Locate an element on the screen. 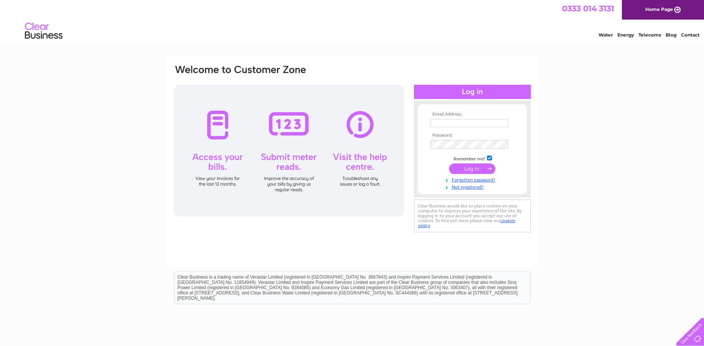 The image size is (704, 346). td: Remember me? is located at coordinates (472, 158).